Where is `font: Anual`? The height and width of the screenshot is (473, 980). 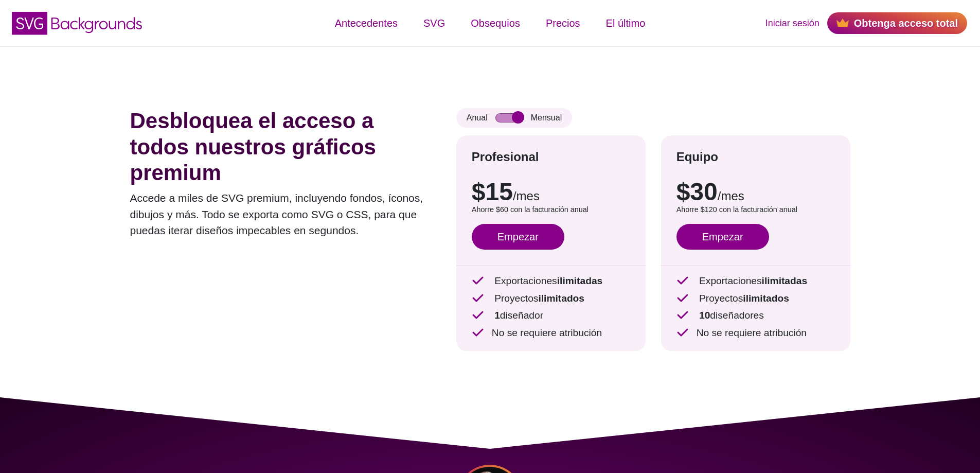
font: Anual is located at coordinates (477, 118).